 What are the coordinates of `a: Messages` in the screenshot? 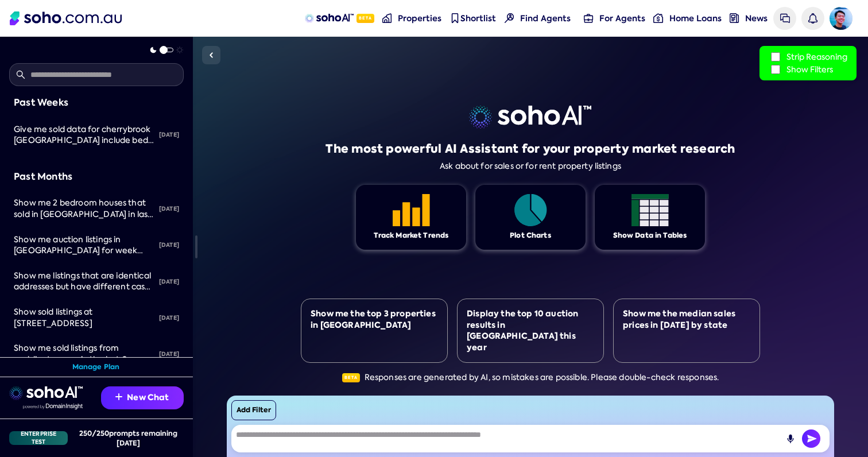 It's located at (785, 18).